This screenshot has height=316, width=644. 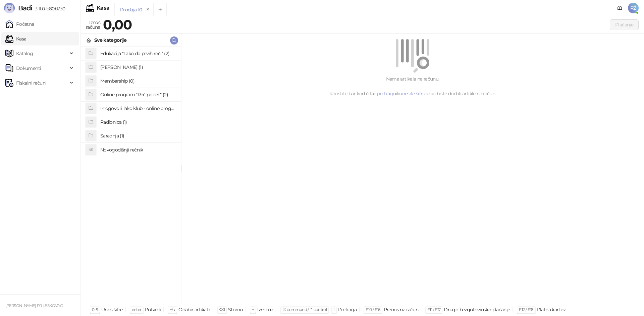 I want to click on div: Drugo bezgotovinsko plaćanje, so click(x=476, y=310).